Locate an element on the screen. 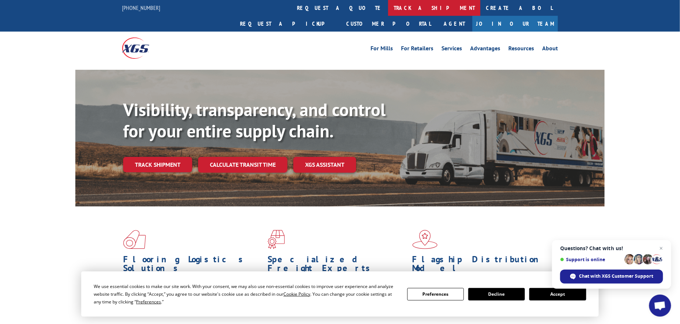 This screenshot has height=324, width=680. span: Support is online is located at coordinates (591, 260).